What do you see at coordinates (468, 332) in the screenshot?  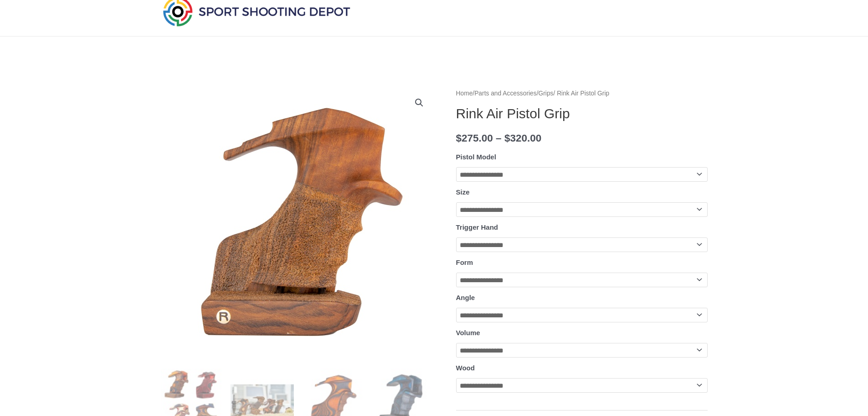 I see `label: Volume` at bounding box center [468, 332].